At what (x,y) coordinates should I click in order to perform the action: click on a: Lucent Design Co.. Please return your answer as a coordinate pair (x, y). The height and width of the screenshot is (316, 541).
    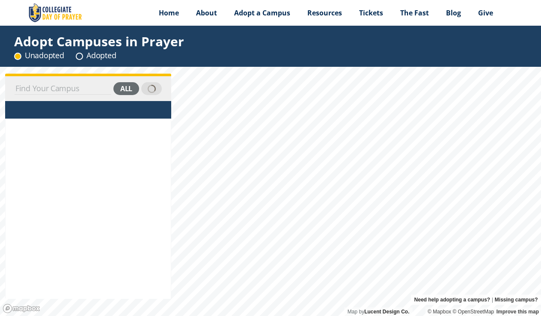
    Looking at the image, I should click on (386, 312).